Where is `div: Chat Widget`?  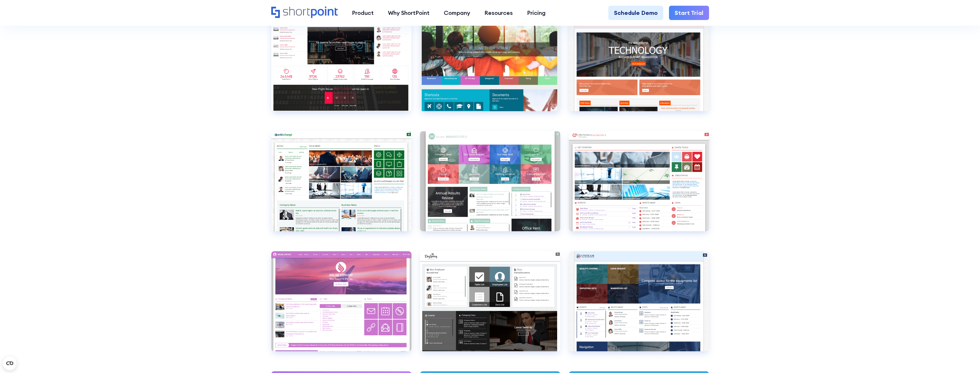 div: Chat Widget is located at coordinates (965, 359).